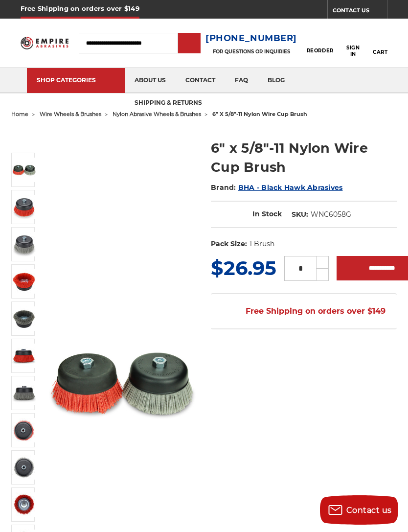 The image size is (408, 532). I want to click on a: CONTACT US, so click(359, 12).